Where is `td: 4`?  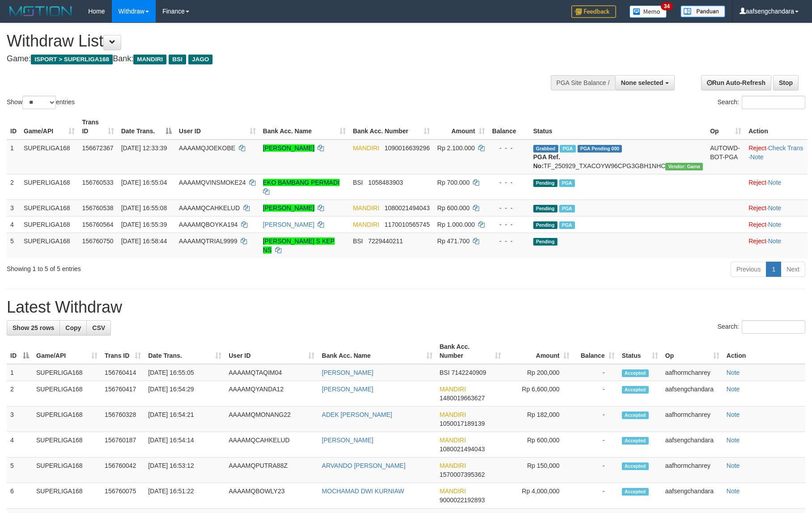
td: 4 is located at coordinates (20, 445).